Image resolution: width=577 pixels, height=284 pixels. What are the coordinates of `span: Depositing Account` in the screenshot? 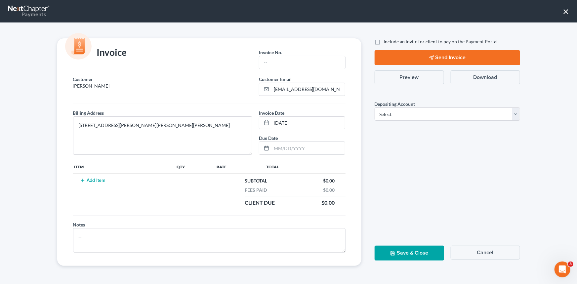 It's located at (395, 104).